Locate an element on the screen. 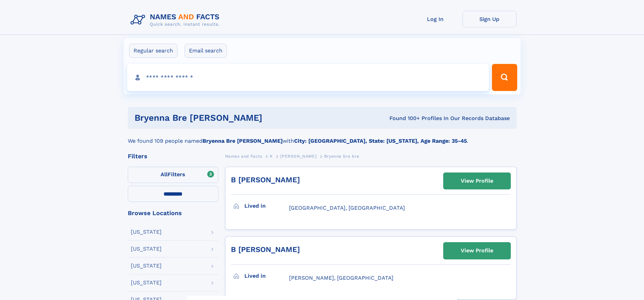 This screenshot has height=300, width=644. a: Log In is located at coordinates (436, 19).